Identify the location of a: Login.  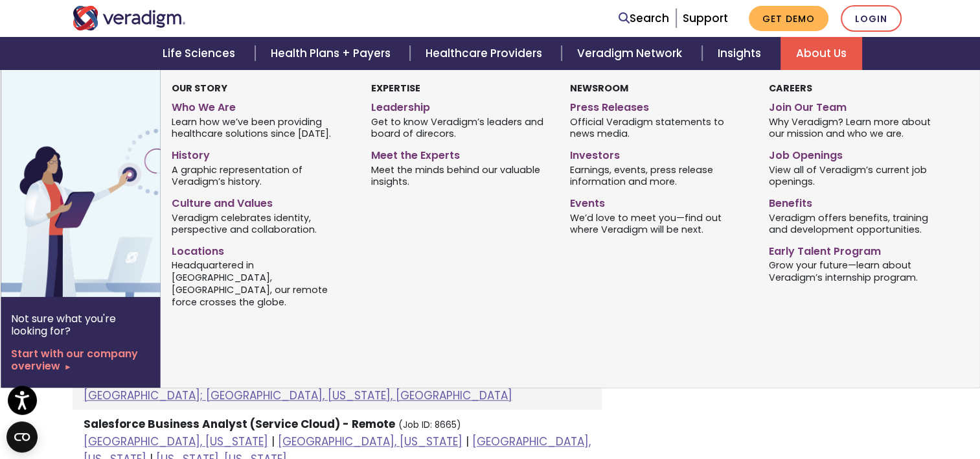
(871, 18).